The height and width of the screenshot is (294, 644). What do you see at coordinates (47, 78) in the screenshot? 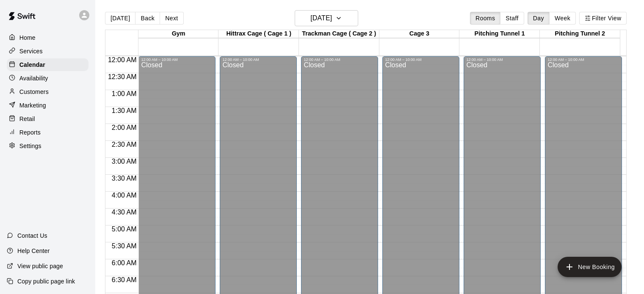
I see `a: Availability` at bounding box center [47, 78].